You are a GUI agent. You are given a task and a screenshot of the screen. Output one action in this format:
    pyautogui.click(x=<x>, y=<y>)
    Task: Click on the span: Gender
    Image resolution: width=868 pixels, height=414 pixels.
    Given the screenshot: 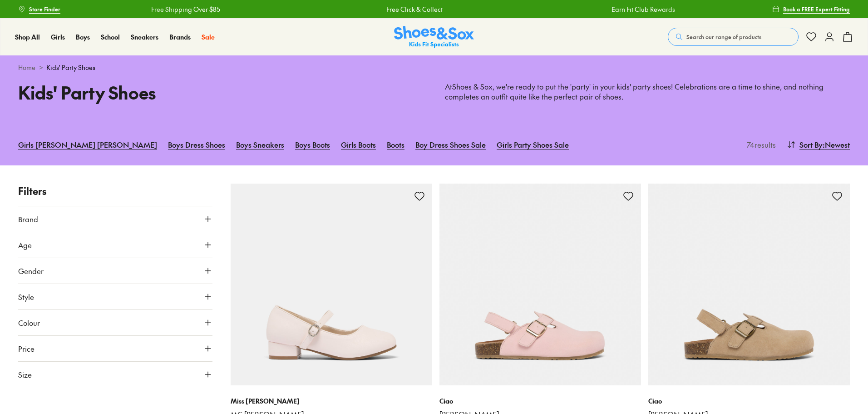 What is the action you would take?
    pyautogui.click(x=31, y=271)
    